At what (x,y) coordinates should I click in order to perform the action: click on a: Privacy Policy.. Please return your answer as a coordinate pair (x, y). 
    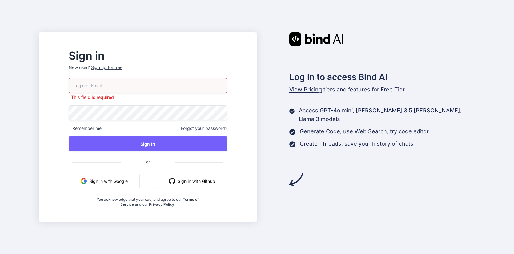
    Looking at the image, I should click on (162, 204).